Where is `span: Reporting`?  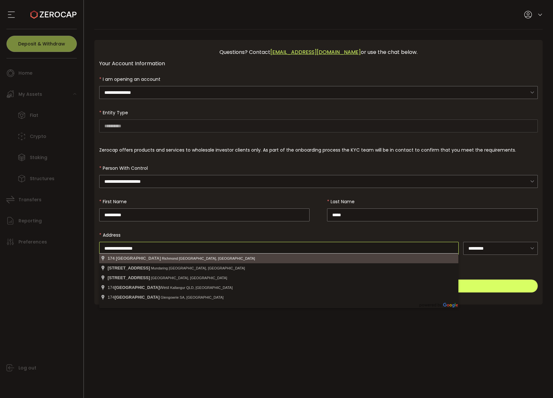
span: Reporting is located at coordinates (30, 221).